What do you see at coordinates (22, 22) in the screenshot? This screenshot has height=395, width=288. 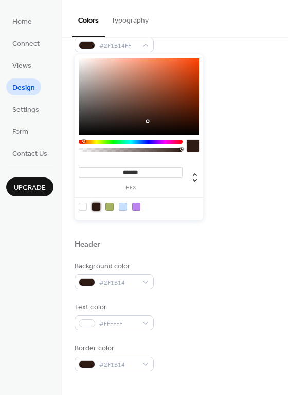 I see `span: Home` at bounding box center [22, 22].